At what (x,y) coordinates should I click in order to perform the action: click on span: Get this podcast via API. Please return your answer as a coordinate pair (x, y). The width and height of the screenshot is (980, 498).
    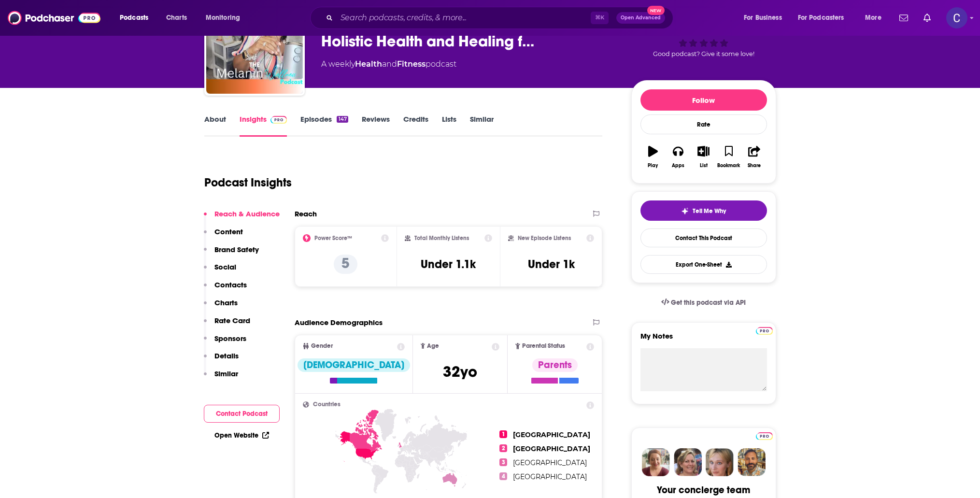
    Looking at the image, I should click on (708, 303).